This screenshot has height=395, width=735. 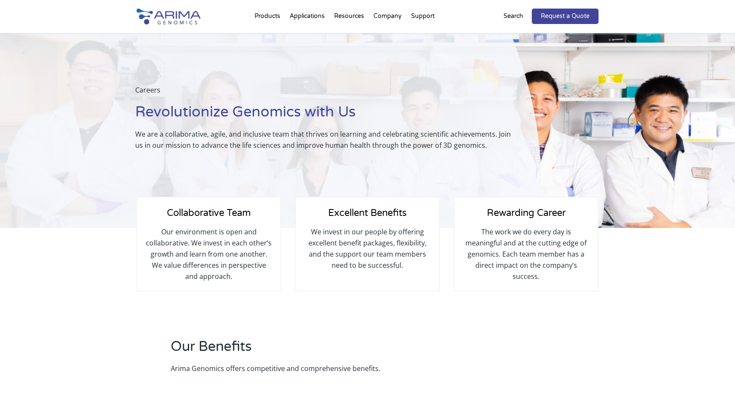 What do you see at coordinates (209, 213) in the screenshot?
I see `span: Collaborative Team` at bounding box center [209, 213].